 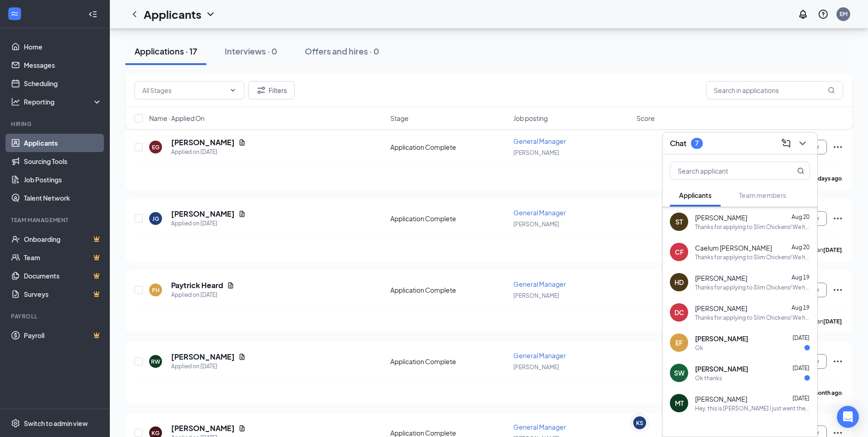 I want to click on div: Hiring, so click(x=55, y=124).